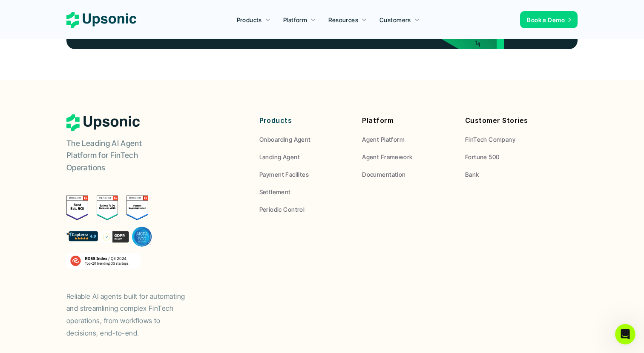  Describe the element at coordinates (472, 174) in the screenshot. I see `span: Bank` at that location.